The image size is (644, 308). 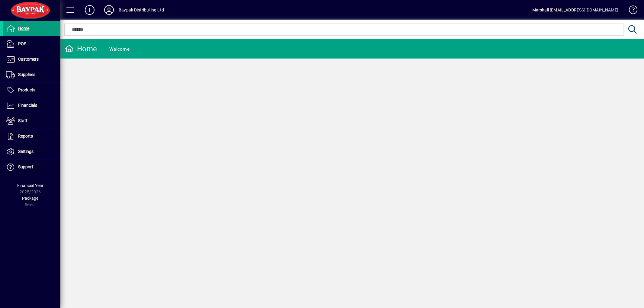 I want to click on span: Customers, so click(x=28, y=59).